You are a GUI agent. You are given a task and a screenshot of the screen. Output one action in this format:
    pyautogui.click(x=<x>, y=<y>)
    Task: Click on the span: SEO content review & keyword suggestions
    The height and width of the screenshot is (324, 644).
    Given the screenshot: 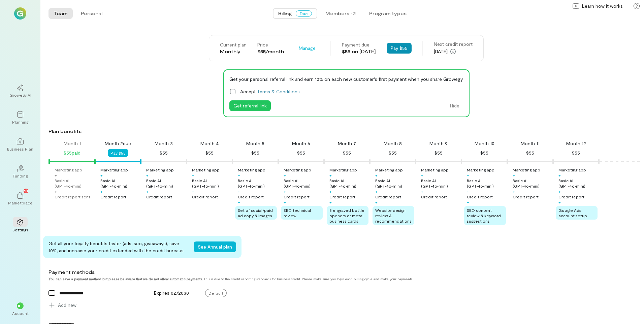 What is the action you would take?
    pyautogui.click(x=484, y=216)
    